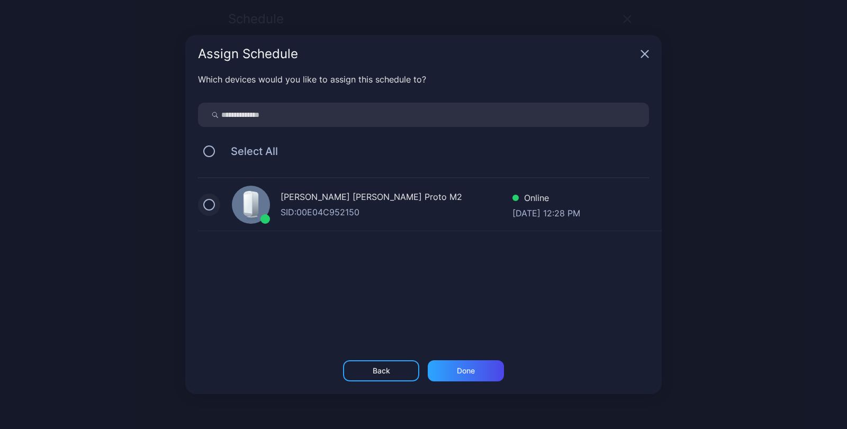  Describe the element at coordinates (381, 371) in the screenshot. I see `div: Back` at that location.